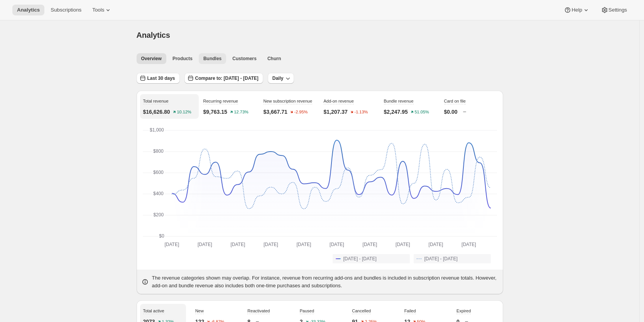 The height and width of the screenshot is (322, 644). Describe the element at coordinates (28, 10) in the screenshot. I see `button: Analytics` at that location.